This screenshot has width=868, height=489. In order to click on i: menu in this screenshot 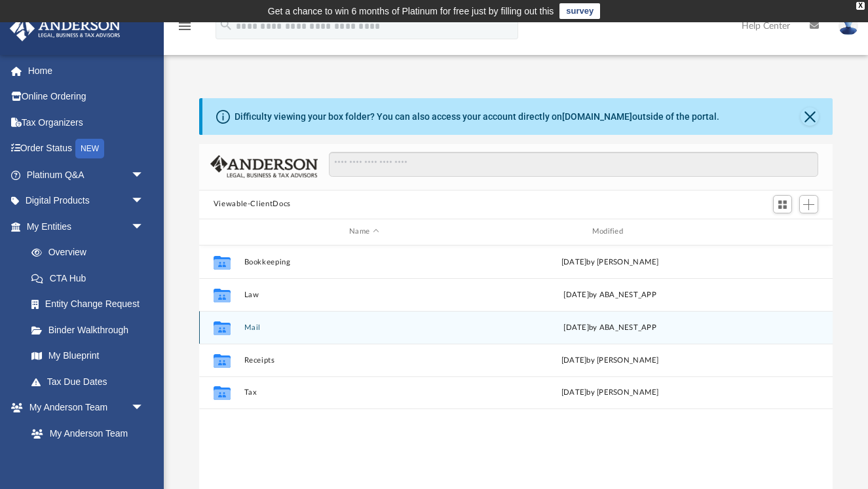, I will do `click(185, 26)`.